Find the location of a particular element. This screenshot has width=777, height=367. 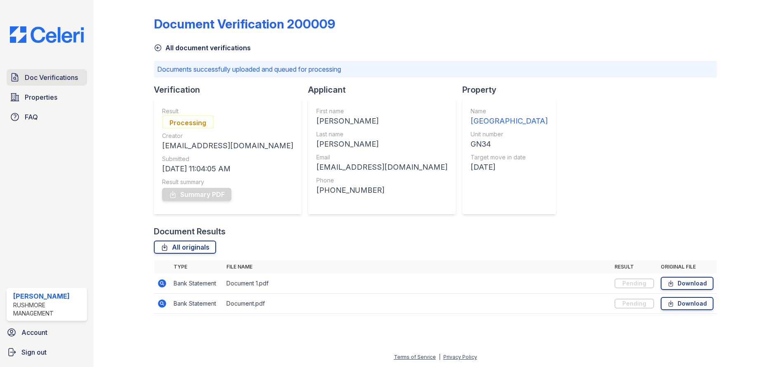

div: Processing is located at coordinates (188, 122).